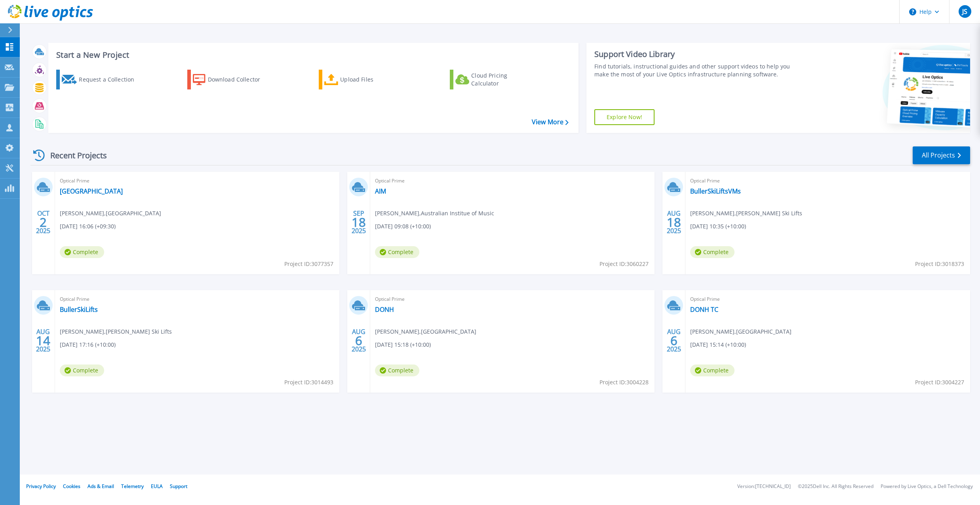 The image size is (980, 505). Describe the element at coordinates (43, 222) in the screenshot. I see `div: OCT 2025` at that location.